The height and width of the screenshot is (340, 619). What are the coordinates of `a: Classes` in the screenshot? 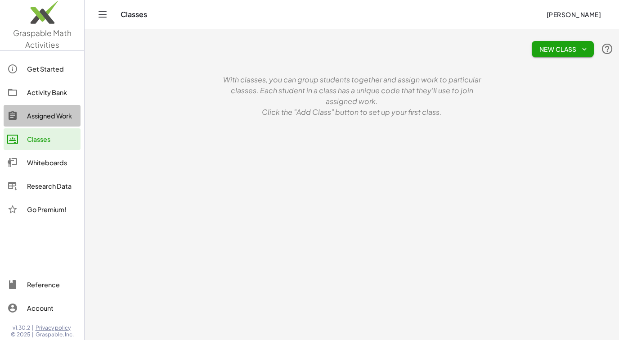 It's located at (42, 139).